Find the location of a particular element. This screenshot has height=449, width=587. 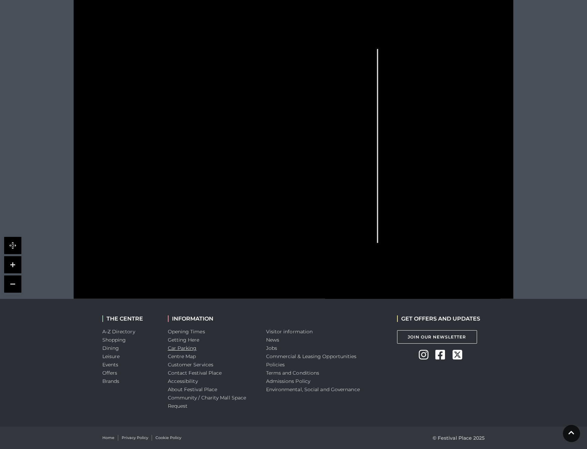

a: Customer Services is located at coordinates (190, 365).